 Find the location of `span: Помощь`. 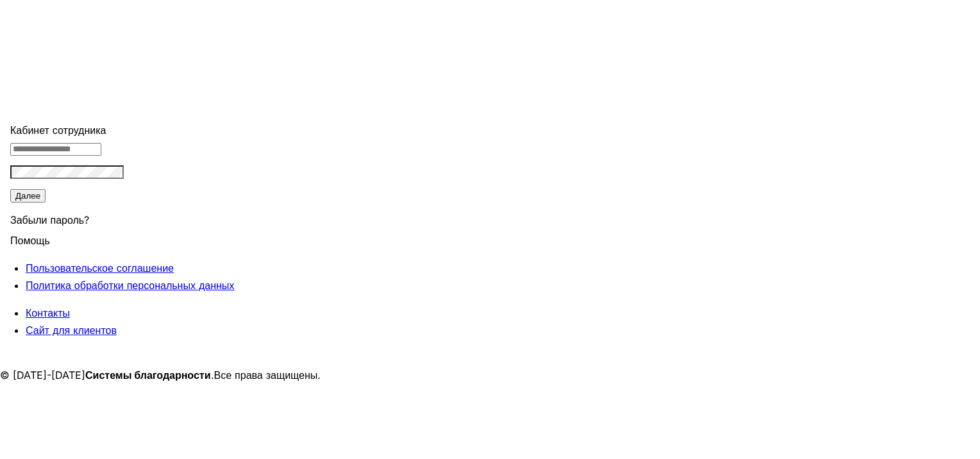

span: Помощь is located at coordinates (30, 237).